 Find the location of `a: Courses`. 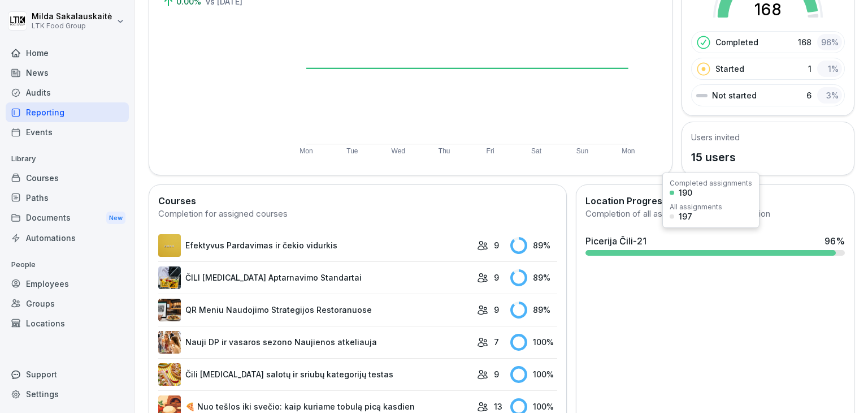

a: Courses is located at coordinates (67, 178).